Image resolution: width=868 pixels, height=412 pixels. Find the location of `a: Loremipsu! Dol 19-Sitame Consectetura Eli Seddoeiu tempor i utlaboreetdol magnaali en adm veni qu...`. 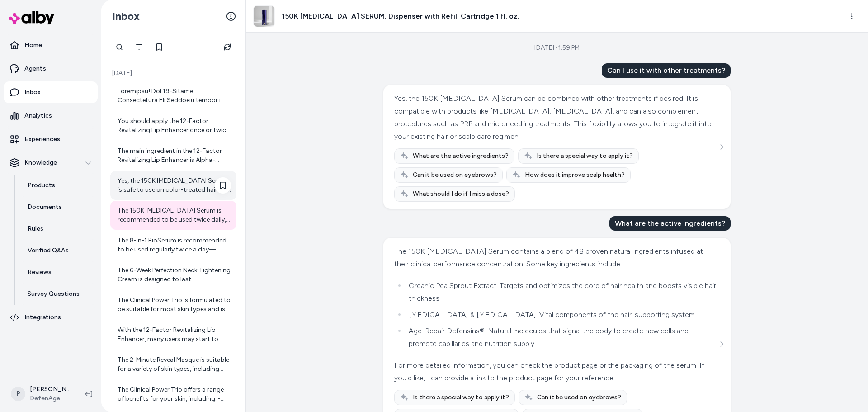

a: Loremipsu! Dol 19-Sitame Consectetura Eli Seddoeiu tempor i utlaboreetdol magnaali en adm veni qu... is located at coordinates (173, 96).